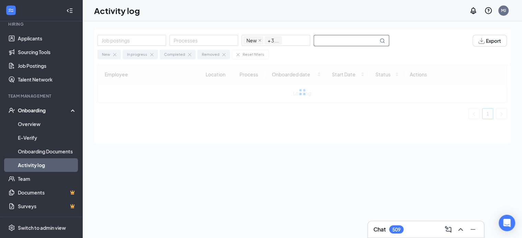 This screenshot has height=238, width=522. Describe the element at coordinates (47, 179) in the screenshot. I see `a: Team` at that location.